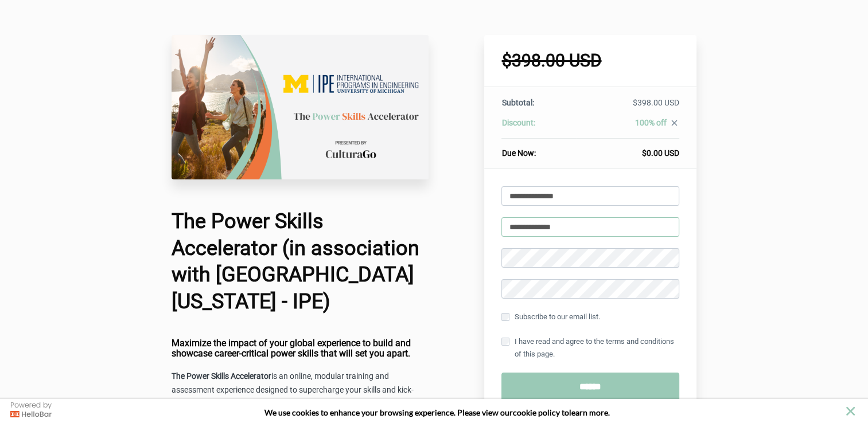 Image resolution: width=868 pixels, height=423 pixels. Describe the element at coordinates (850, 411) in the screenshot. I see `button: close` at that location.